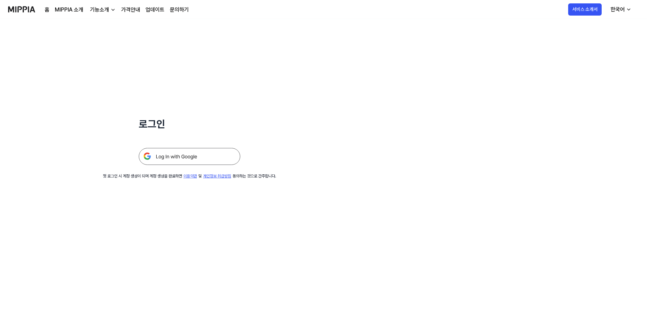 Image resolution: width=647 pixels, height=320 pixels. Describe the element at coordinates (217, 176) in the screenshot. I see `a: 개인정보 취급방침` at that location.